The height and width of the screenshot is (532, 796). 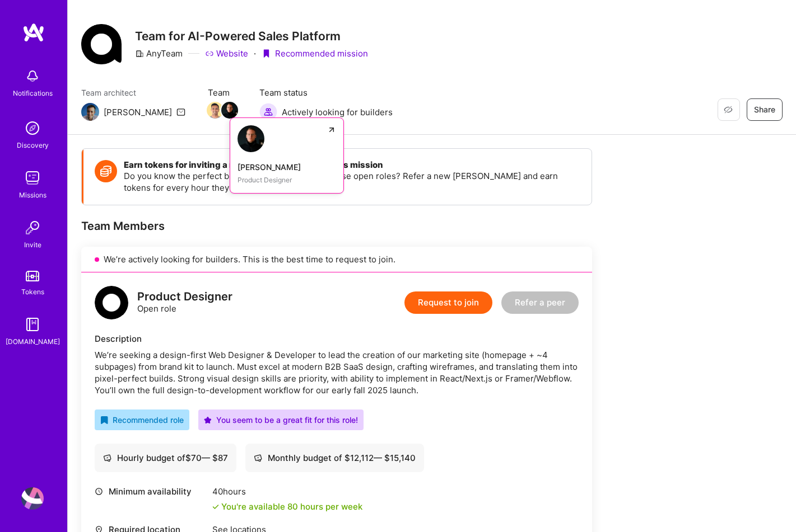 What do you see at coordinates (215, 507) in the screenshot?
I see `i: icon Check` at bounding box center [215, 507].